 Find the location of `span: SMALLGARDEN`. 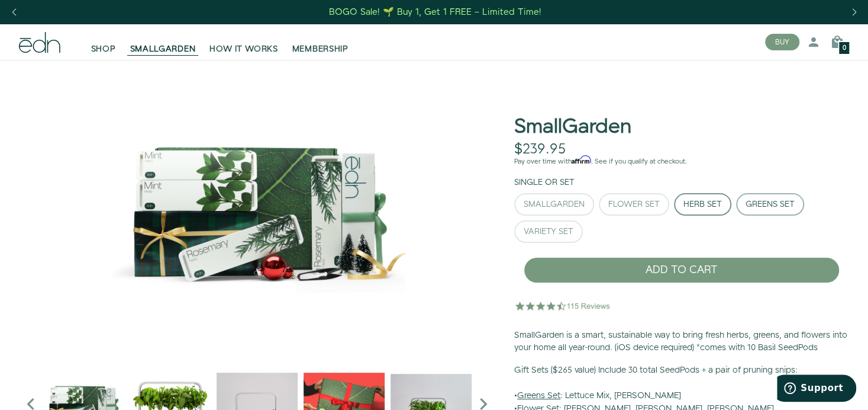

span: SMALLGARDEN is located at coordinates (163, 49).